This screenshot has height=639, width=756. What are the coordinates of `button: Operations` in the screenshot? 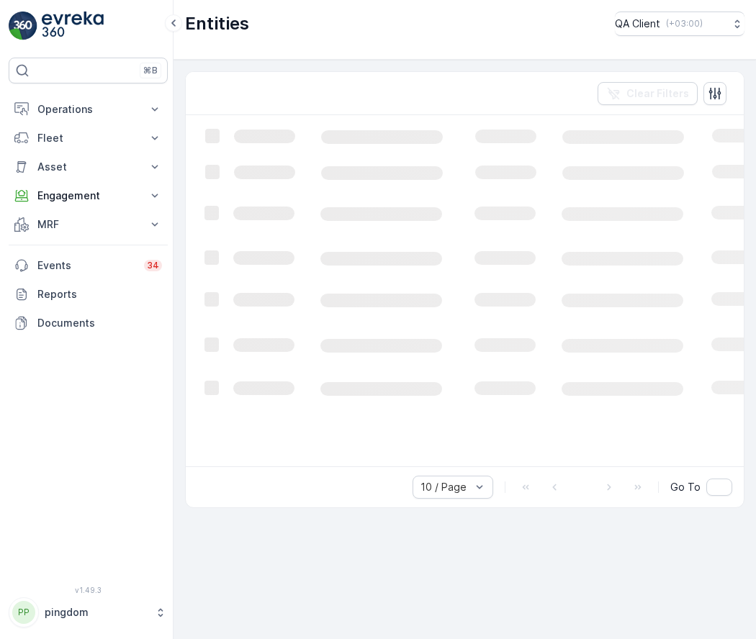 It's located at (88, 109).